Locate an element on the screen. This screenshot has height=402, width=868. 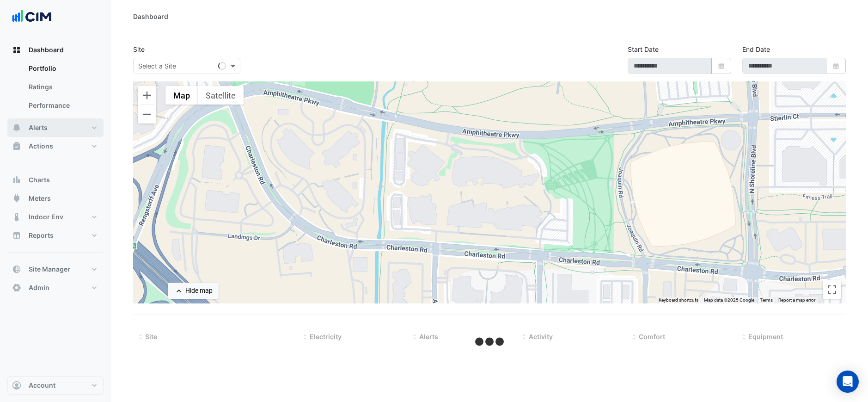
span: Account is located at coordinates (42, 385).